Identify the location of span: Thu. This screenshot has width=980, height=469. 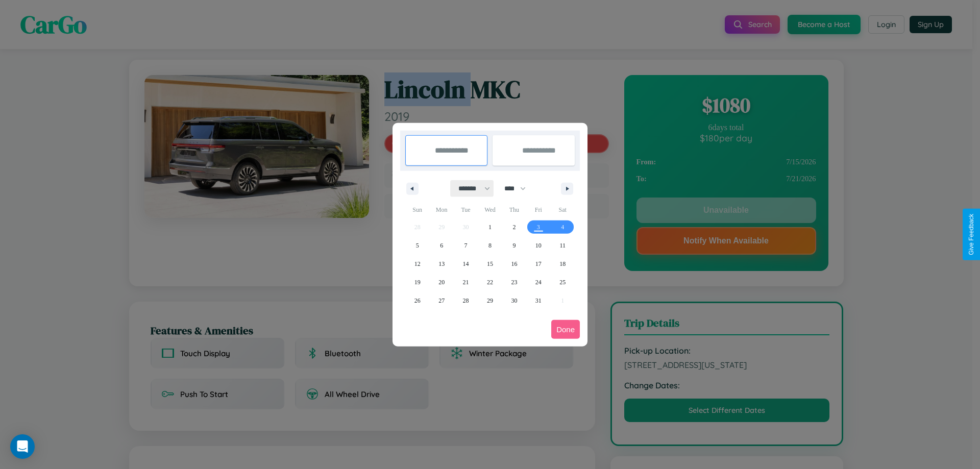
(514, 210).